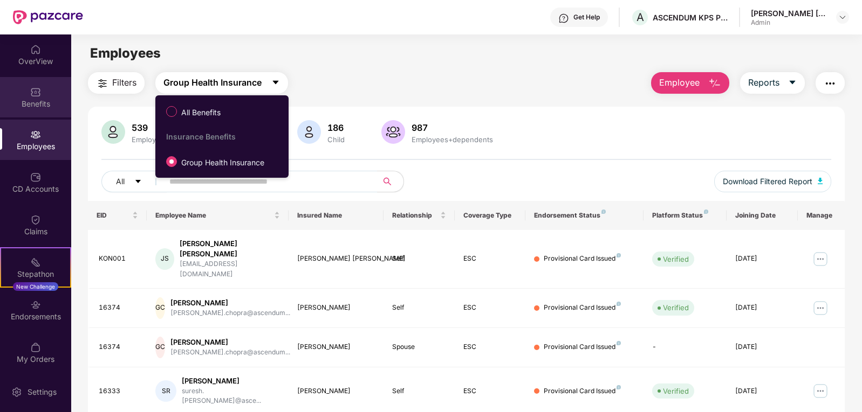 The image size is (862, 412). What do you see at coordinates (118, 216) in the screenshot?
I see `th: EID` at bounding box center [118, 216].